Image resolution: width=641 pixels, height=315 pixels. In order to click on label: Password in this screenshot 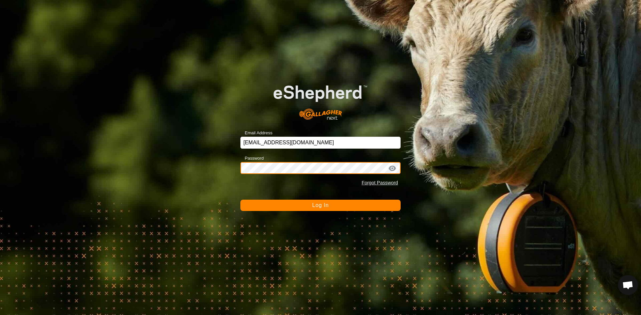, I will do `click(252, 159)`.